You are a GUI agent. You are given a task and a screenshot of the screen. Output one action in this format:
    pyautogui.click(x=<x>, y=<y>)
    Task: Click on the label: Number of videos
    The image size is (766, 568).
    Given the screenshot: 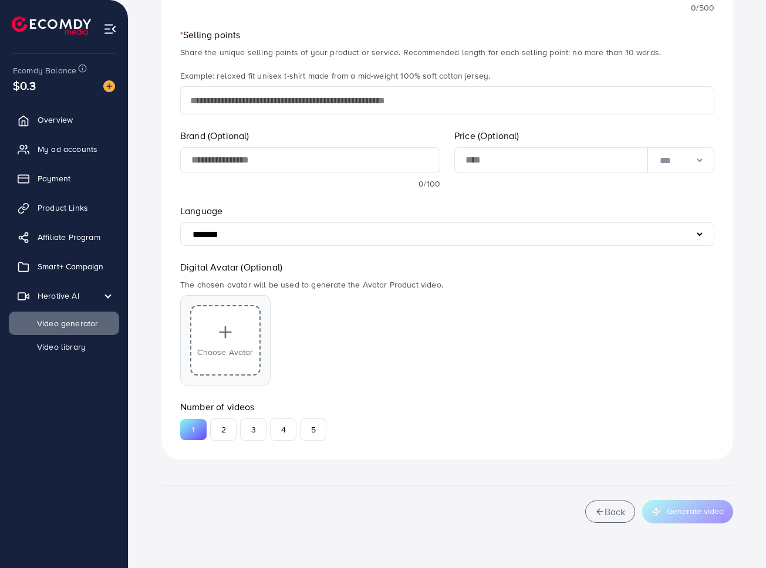 What is the action you would take?
    pyautogui.click(x=447, y=407)
    